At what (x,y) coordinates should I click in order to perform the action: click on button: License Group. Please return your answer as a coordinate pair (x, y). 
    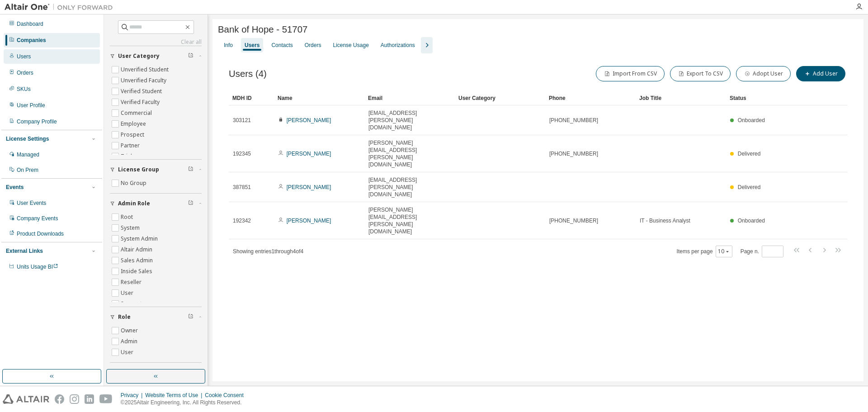
    Looking at the image, I should click on (155, 170).